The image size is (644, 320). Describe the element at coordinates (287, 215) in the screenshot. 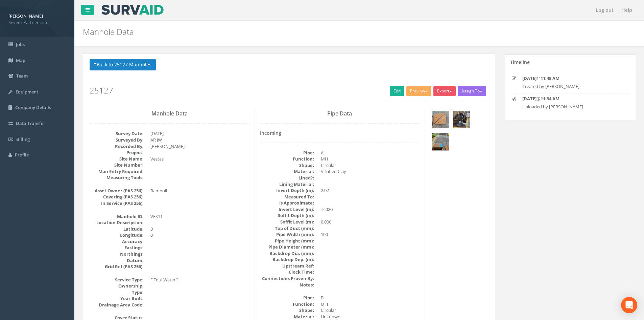

I see `dt: Soffit Depth (m):` at that location.